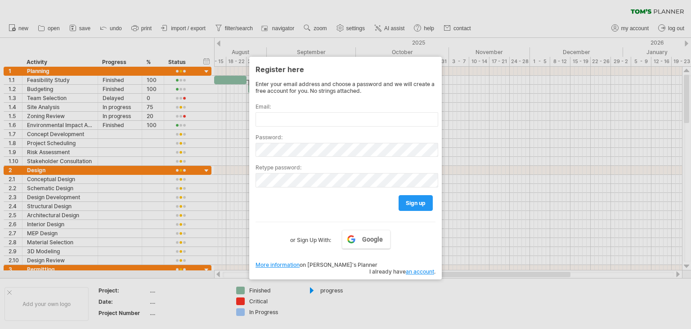  What do you see at coordinates (311, 237) in the screenshot?
I see `label: or Sign Up With:` at bounding box center [311, 237].